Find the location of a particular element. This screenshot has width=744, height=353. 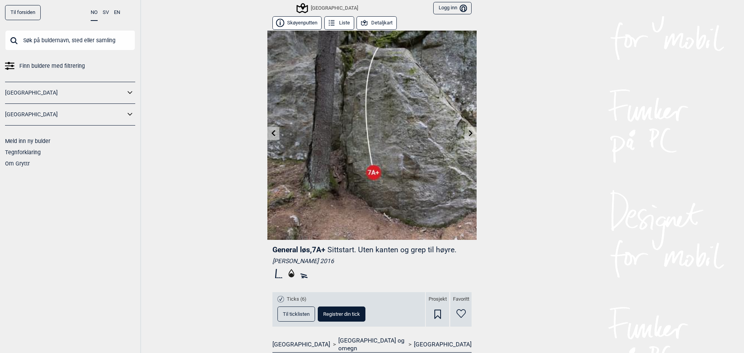

a: Finn buldere med filtrering is located at coordinates (70, 66).